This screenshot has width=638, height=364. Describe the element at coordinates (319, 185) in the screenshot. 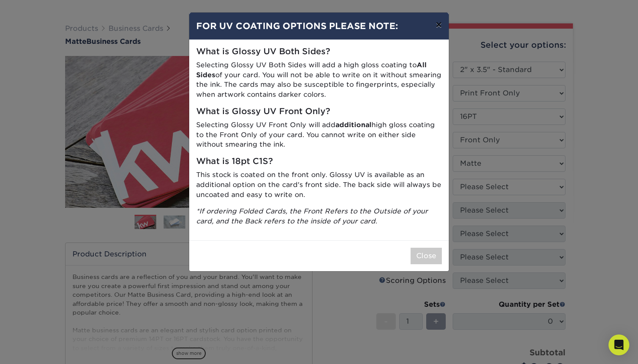

I see `p: This stock is coated on the front only. Glossy UV is available as an additional option on the car...` at that location.